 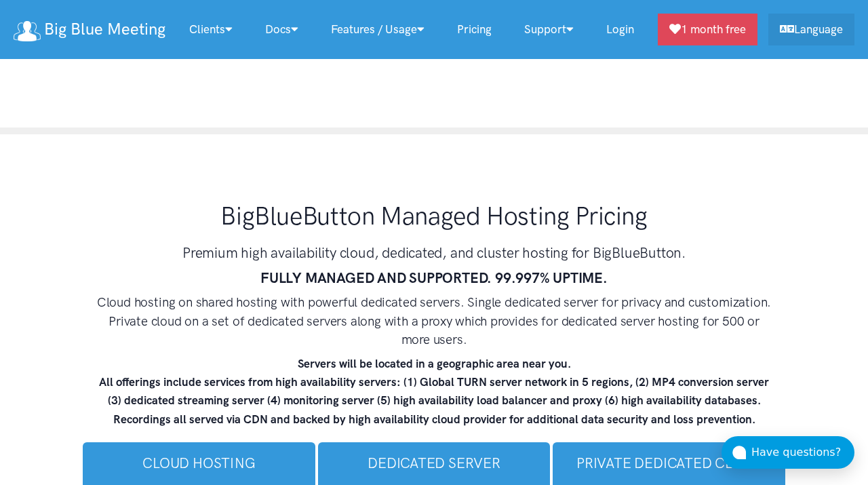 What do you see at coordinates (90, 29) in the screenshot?
I see `a: Big Blue Meeting` at bounding box center [90, 29].